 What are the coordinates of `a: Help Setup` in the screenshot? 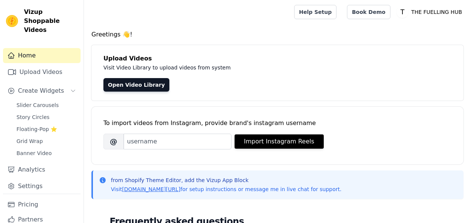 It's located at (315, 12).